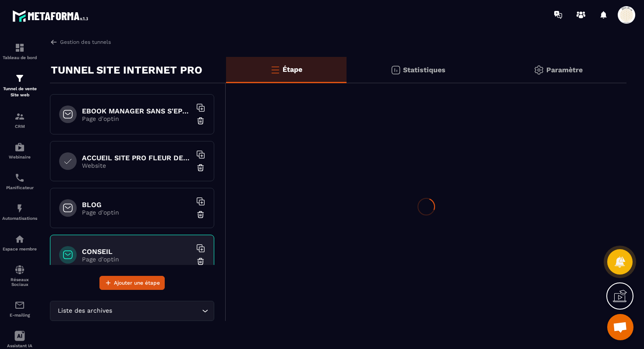  What do you see at coordinates (52, 16) in the screenshot?
I see `img: logo` at bounding box center [52, 16].